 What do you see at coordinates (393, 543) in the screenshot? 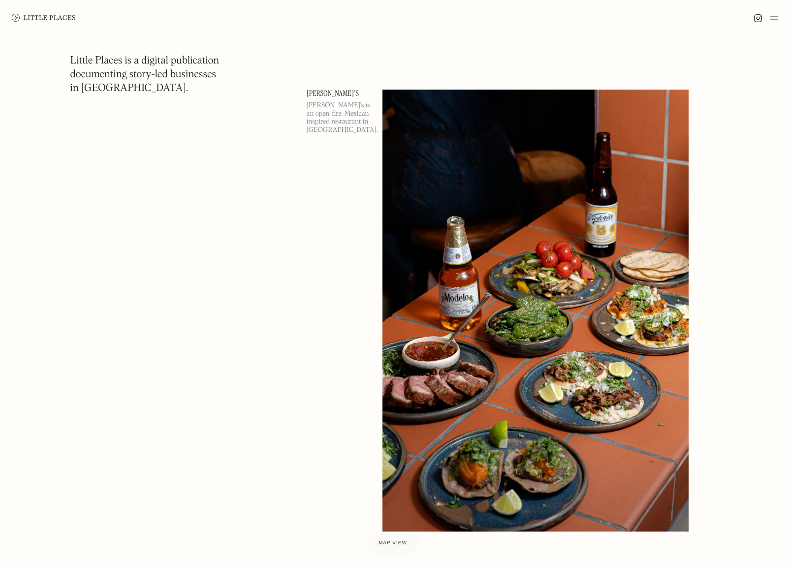
I see `span: Map view` at bounding box center [393, 543].